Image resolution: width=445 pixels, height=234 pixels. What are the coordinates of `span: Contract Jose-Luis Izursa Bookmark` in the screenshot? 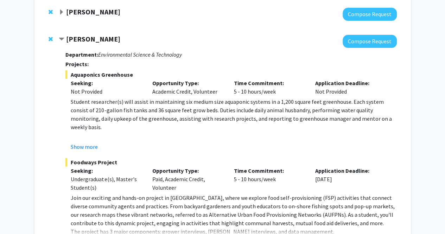 It's located at (62, 39).